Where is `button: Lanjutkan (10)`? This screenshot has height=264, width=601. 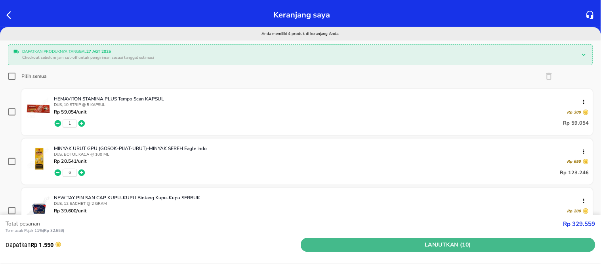
button: Lanjutkan (10) is located at coordinates (448, 245).